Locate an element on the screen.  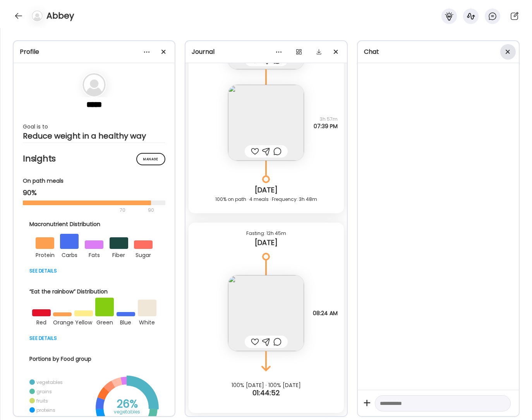
div: 100% on path · 4 meals · Frequency: 3h 48m is located at coordinates (266, 199).